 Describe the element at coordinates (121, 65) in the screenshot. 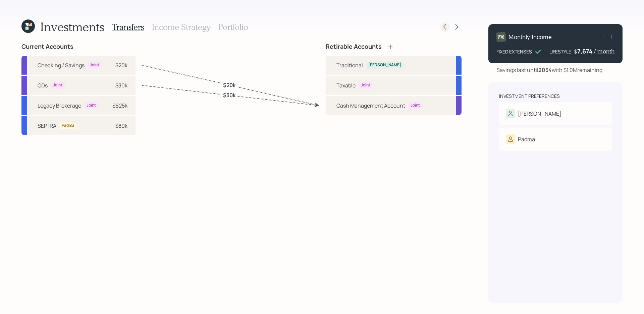

I see `div: $20k` at that location.